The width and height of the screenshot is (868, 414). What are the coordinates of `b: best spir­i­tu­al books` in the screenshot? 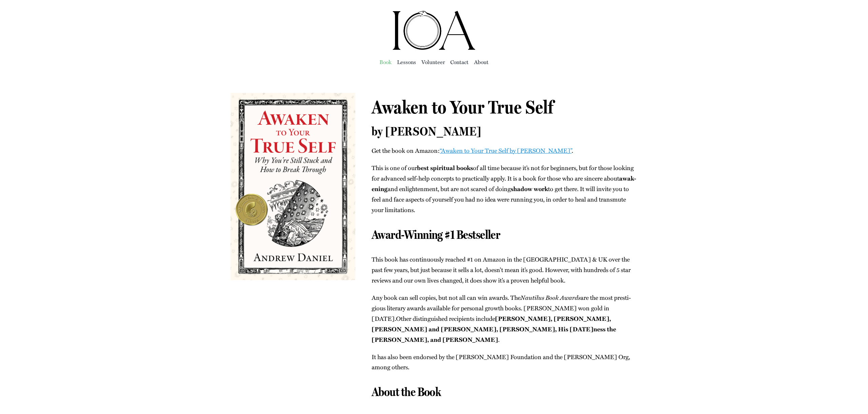 It's located at (445, 168).